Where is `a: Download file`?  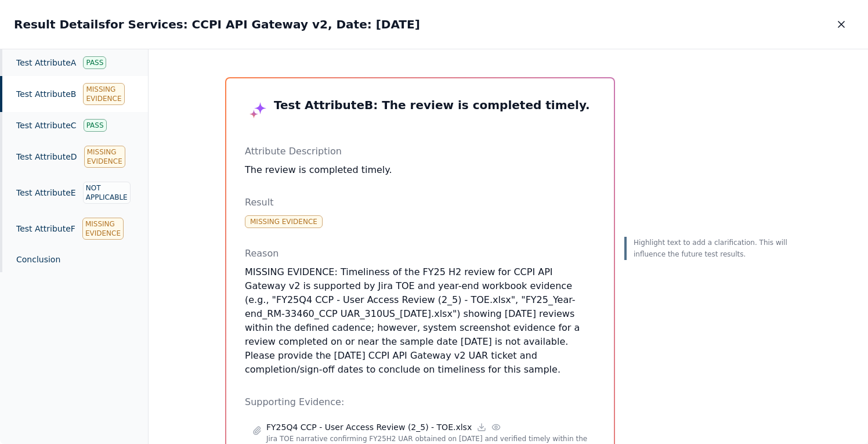
a: Download file is located at coordinates (481, 427).